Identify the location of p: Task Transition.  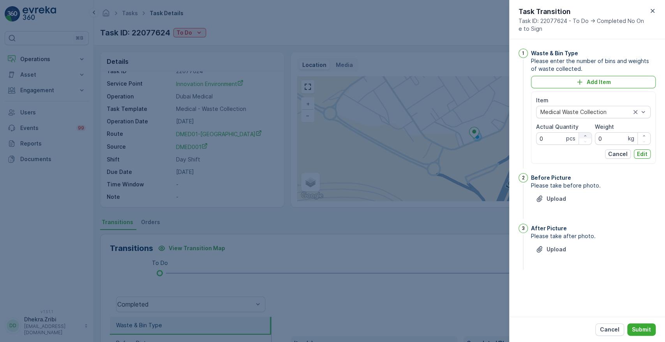
(583, 12).